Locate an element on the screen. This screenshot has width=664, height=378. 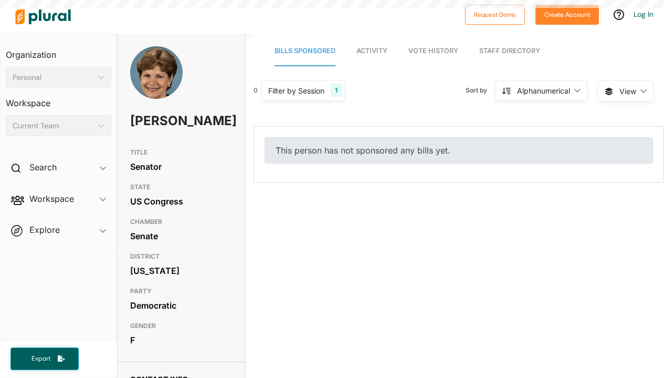
a: Create Account is located at coordinates (567, 14).